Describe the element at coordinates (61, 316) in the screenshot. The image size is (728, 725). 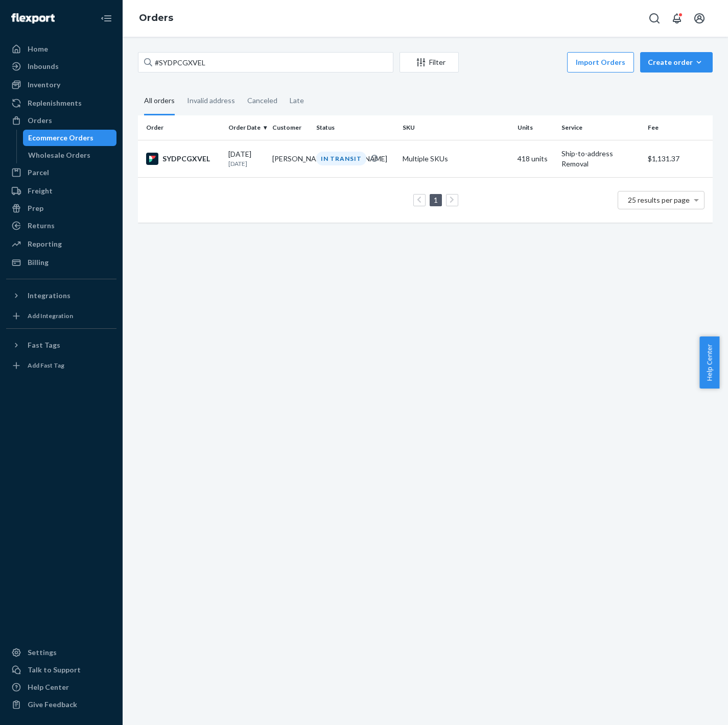
I see `a: Add Integration` at that location.